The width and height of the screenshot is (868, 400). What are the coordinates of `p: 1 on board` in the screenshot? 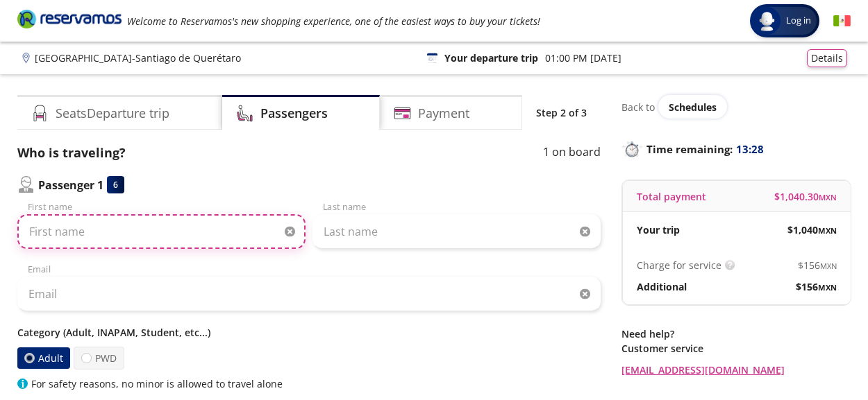 It's located at (571, 153).